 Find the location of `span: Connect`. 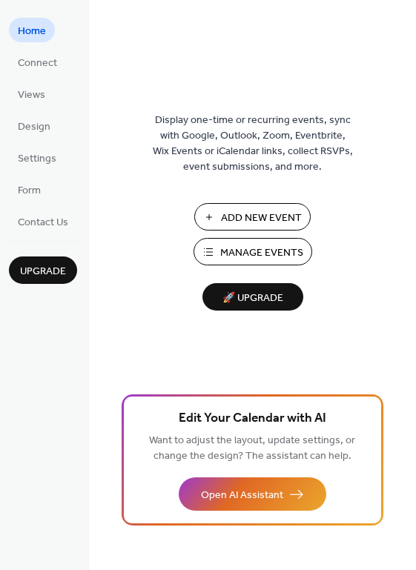

span: Connect is located at coordinates (37, 63).